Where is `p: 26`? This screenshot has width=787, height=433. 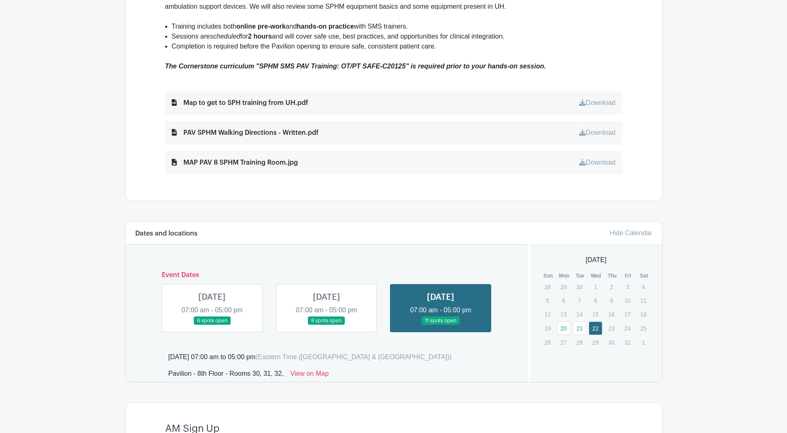
p: 26 is located at coordinates (547, 342).